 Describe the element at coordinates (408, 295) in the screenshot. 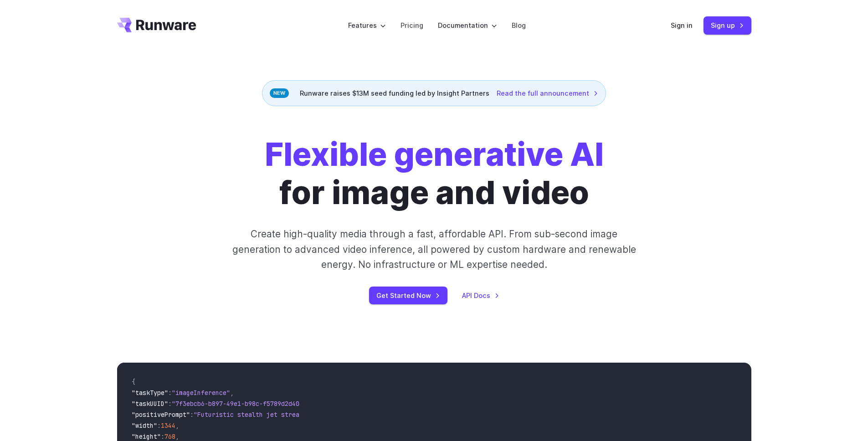

I see `a: Get Started Now` at that location.